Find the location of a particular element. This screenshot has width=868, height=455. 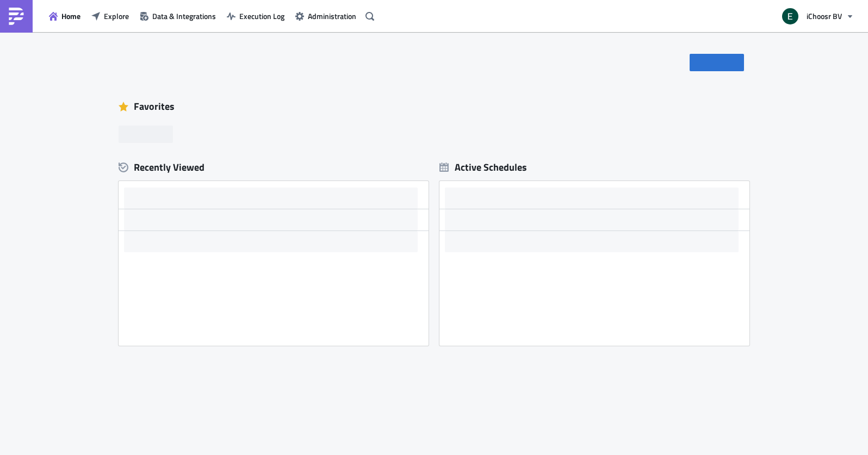

button: Execution Log is located at coordinates (256, 16).